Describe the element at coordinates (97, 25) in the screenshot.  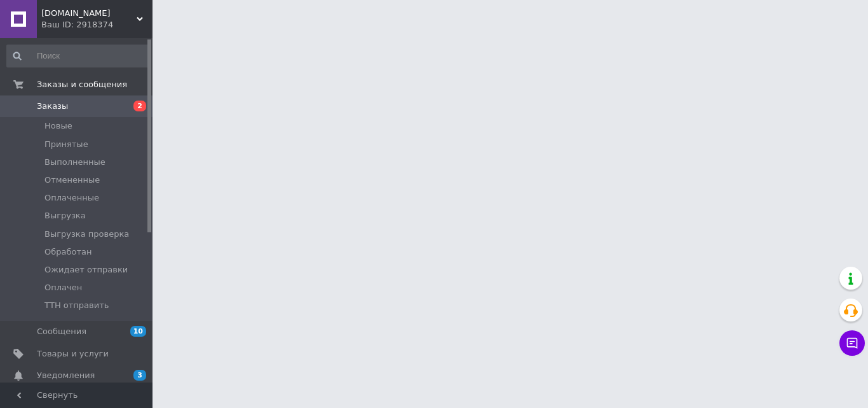
I see `div: Ваш ID: 2918374` at that location.